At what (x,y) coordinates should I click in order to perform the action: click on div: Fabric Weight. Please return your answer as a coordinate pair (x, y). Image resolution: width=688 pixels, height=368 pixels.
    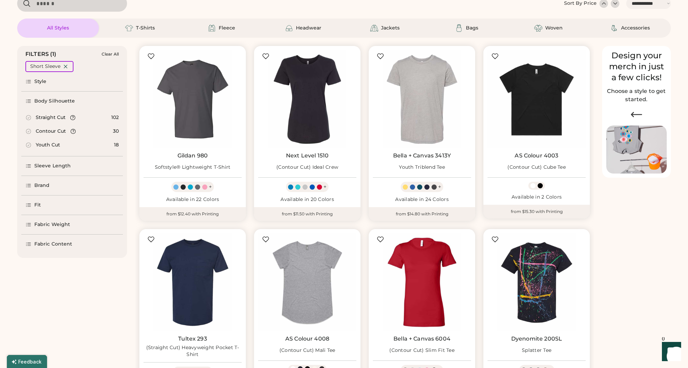
    Looking at the image, I should click on (52, 225).